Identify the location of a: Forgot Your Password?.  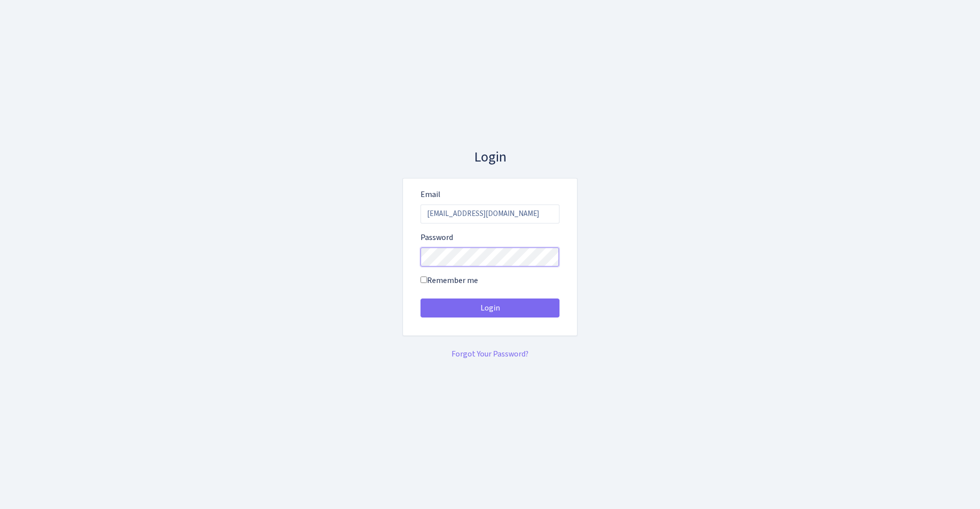
(490, 354).